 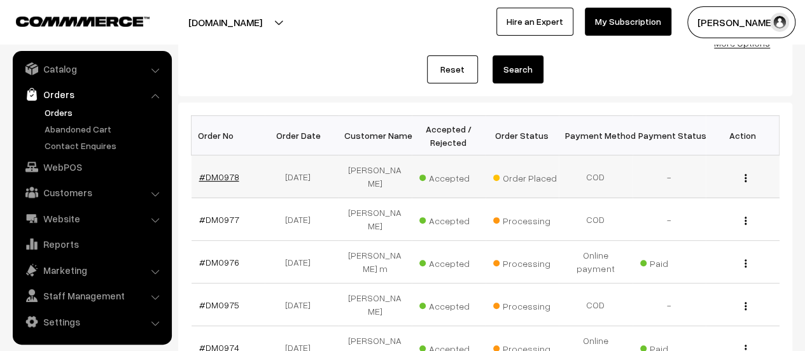 I want to click on th: Order Date, so click(x=302, y=136).